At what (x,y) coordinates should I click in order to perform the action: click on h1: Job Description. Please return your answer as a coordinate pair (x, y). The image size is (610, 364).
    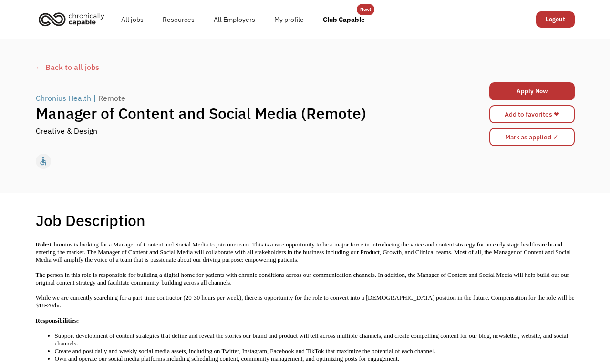
    Looking at the image, I should click on (90, 220).